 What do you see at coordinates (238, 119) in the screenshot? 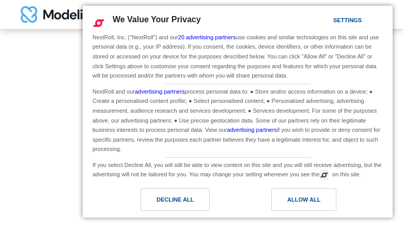
I see `div: NextRoll and our process personal data to: ● Store and/or access information on a device; ● Creat...` at bounding box center [238, 119].